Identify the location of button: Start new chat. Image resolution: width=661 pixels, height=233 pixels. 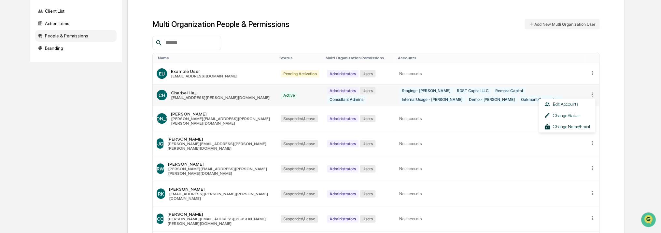
(115, 56).